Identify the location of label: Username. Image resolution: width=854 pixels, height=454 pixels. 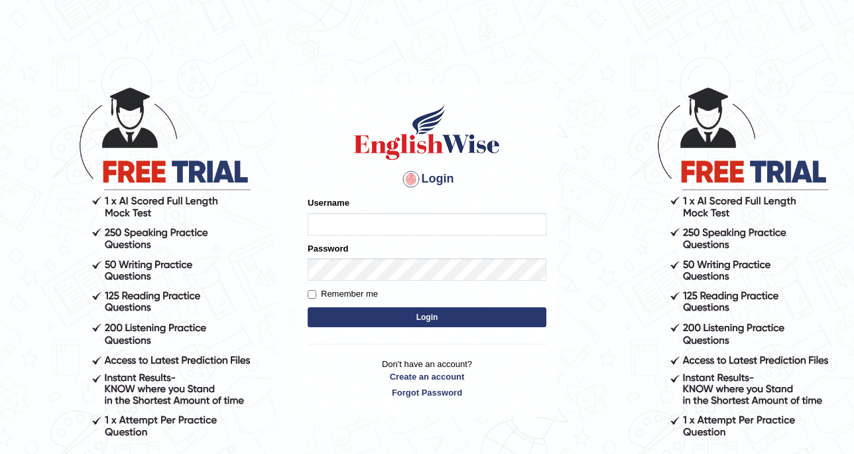
(328, 202).